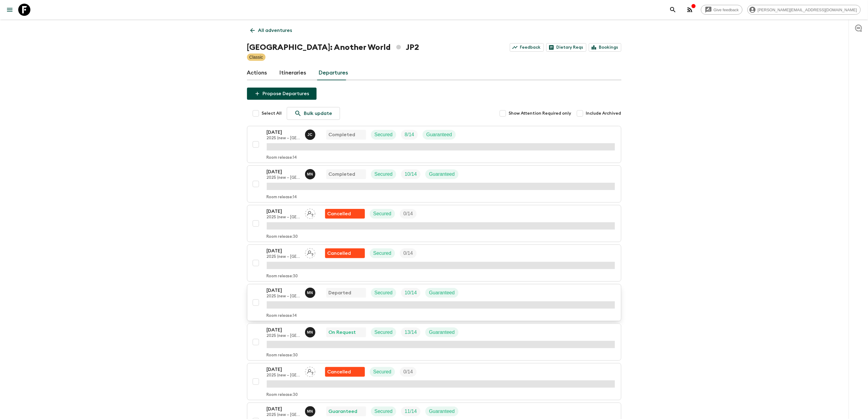 Image resolution: width=868 pixels, height=419 pixels. What do you see at coordinates (334, 73) in the screenshot?
I see `a: Departures` at bounding box center [334, 73].